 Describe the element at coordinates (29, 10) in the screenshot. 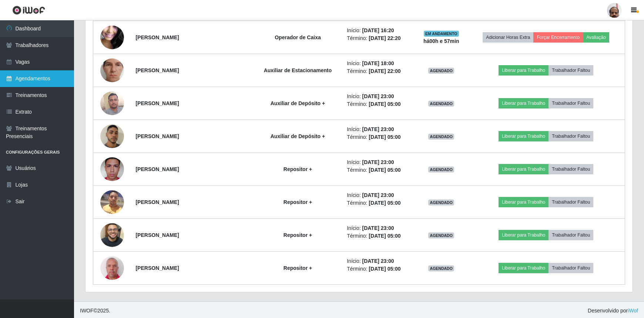

I see `img: CoreUI Logo` at that location.